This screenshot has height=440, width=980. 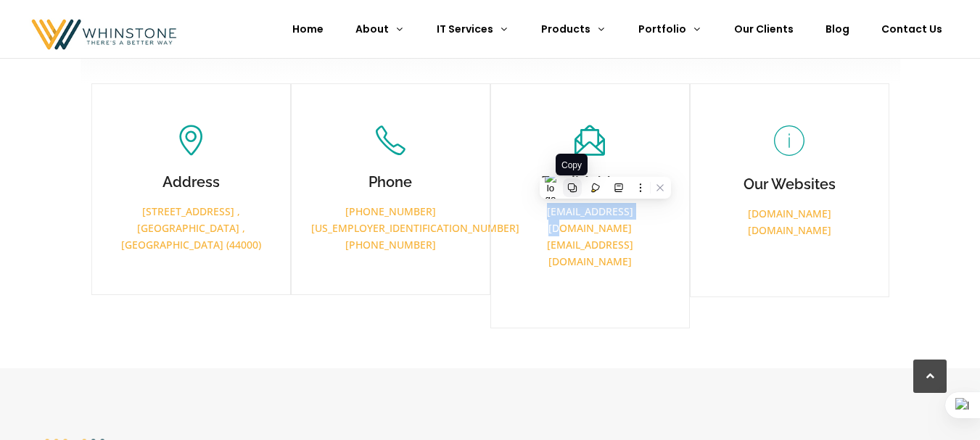 I want to click on span: Portfolio, so click(x=662, y=29).